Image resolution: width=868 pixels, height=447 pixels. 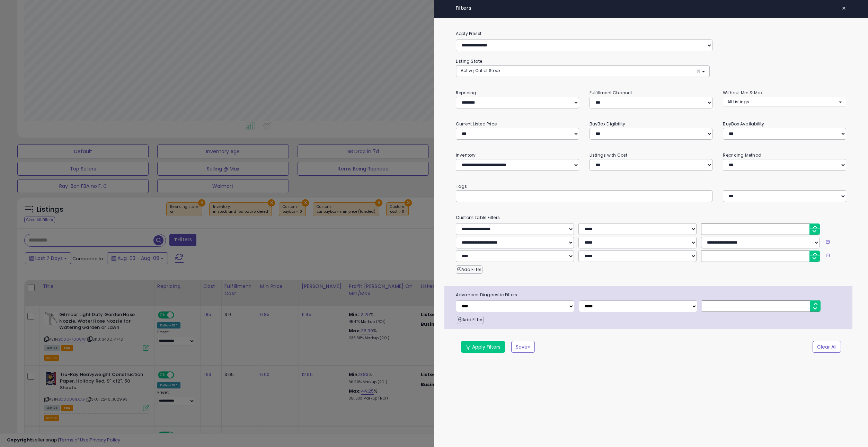 What do you see at coordinates (743, 93) in the screenshot?
I see `small: Without Min & Max` at bounding box center [743, 93].